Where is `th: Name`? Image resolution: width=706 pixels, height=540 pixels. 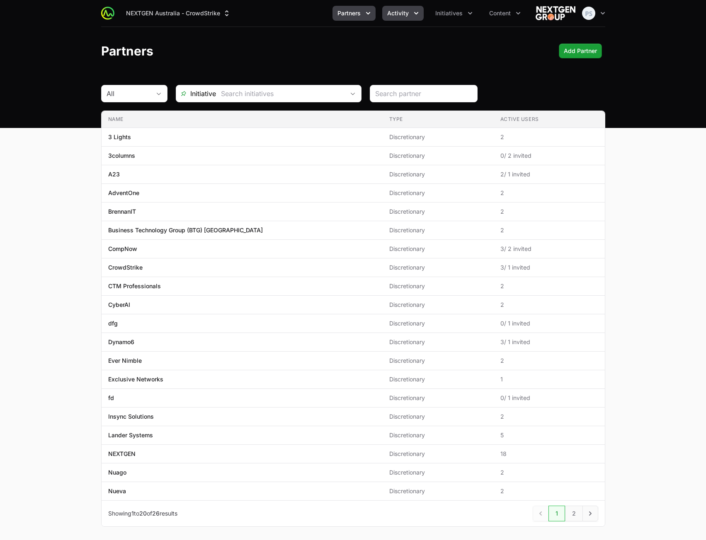
th: Name is located at coordinates (242, 119).